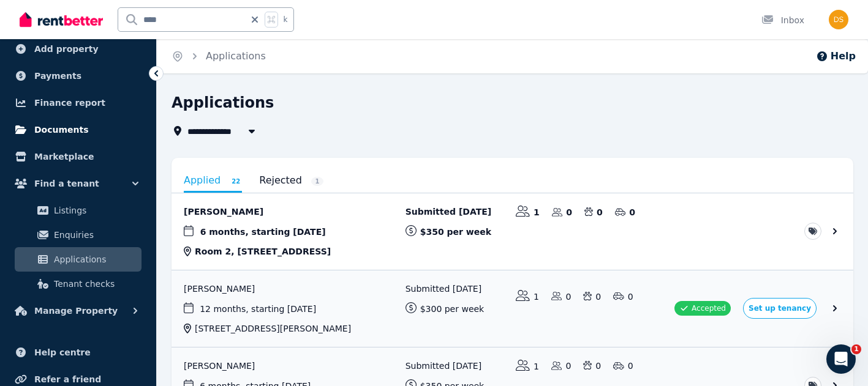  Describe the element at coordinates (67, 183) in the screenshot. I see `span: Find a tenant` at that location.